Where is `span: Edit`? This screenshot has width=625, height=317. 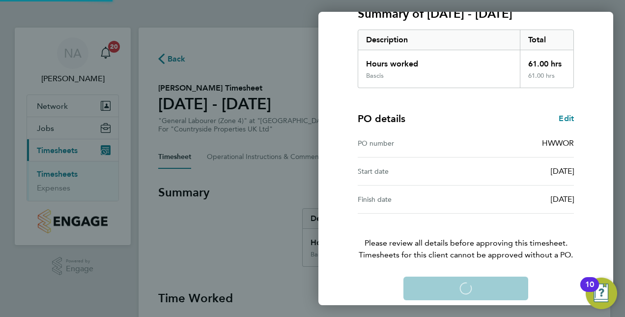 span: Edit is located at coordinates (566, 118).